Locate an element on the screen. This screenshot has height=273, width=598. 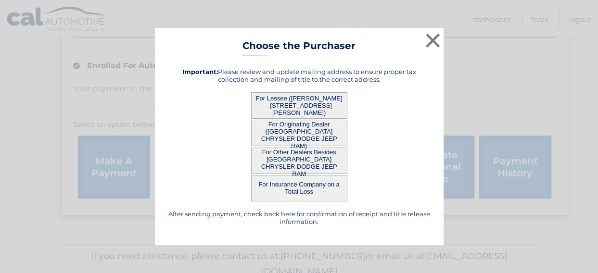
h5: Please review and update mailing address to ensure proper tax collection and mailing of title to ... is located at coordinates (299, 76).